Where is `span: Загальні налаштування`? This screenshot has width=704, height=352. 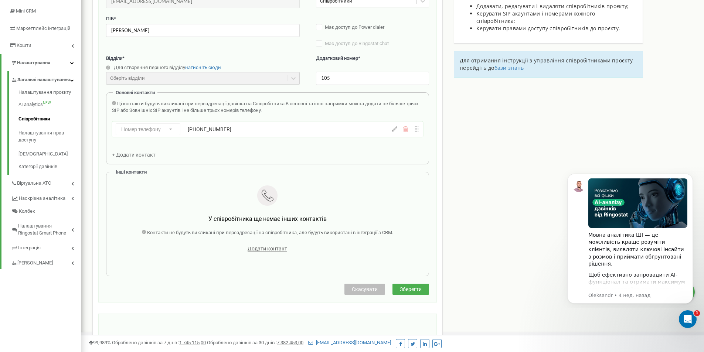
span: Загальні налаштування is located at coordinates (44, 80).